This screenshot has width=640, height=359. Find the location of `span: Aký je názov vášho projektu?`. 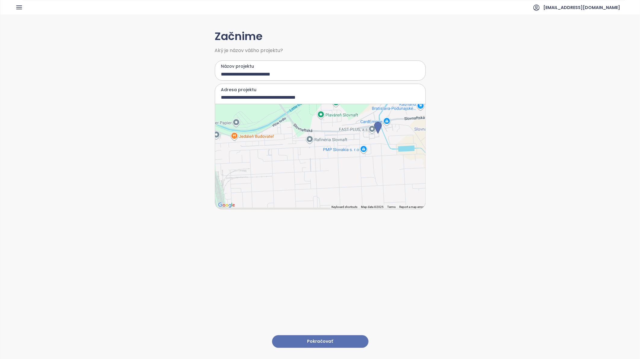

span: Aký je názov vášho projektu? is located at coordinates (320, 51).